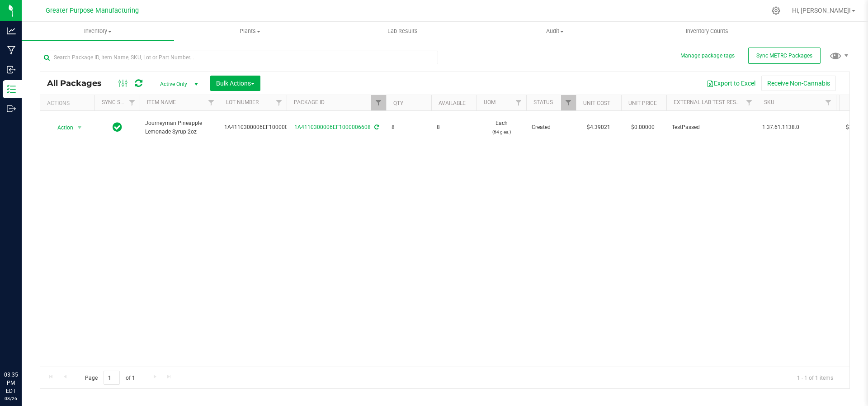 The height and width of the screenshot is (406, 868). What do you see at coordinates (799, 83) in the screenshot?
I see `button: Receive Non-Cannabis` at bounding box center [799, 83].